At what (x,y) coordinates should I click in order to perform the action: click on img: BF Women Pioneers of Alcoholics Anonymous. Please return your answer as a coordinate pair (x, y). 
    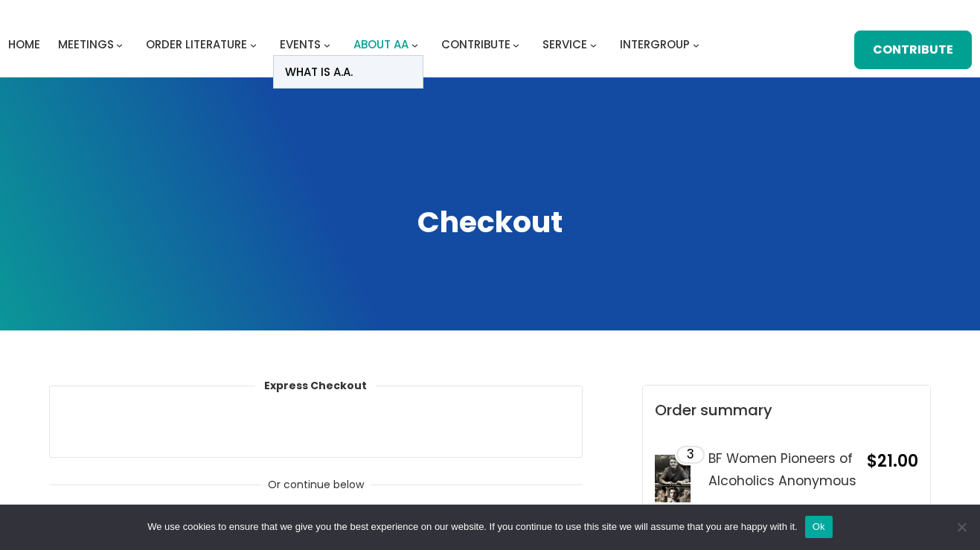
    Looking at the image, I should click on (673, 479).